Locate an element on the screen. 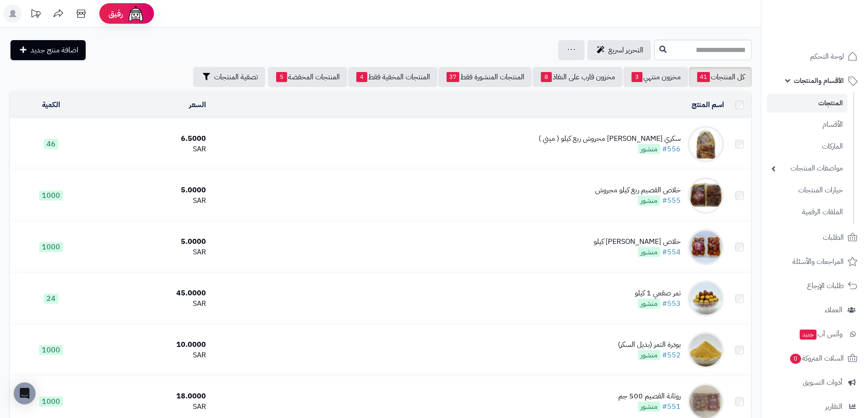 The width and height of the screenshot is (868, 418). a: مخزون منتهي3 is located at coordinates (656, 77).